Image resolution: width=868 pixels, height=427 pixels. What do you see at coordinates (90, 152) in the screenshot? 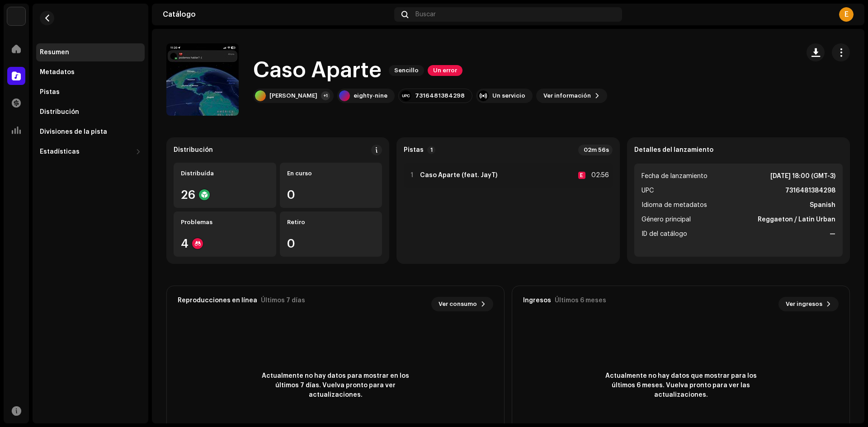
I see `re-m-nav-dropdown: Estadísticas` at bounding box center [90, 152].